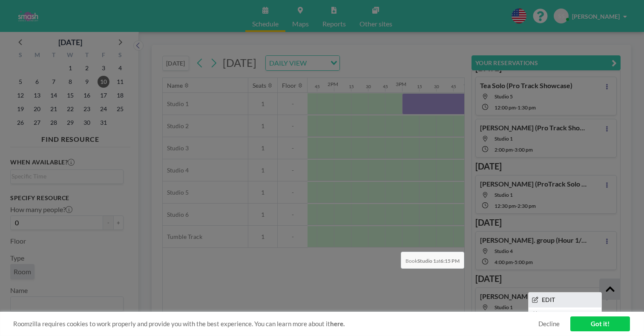  Describe the element at coordinates (549, 324) in the screenshot. I see `a: Decline` at that location.